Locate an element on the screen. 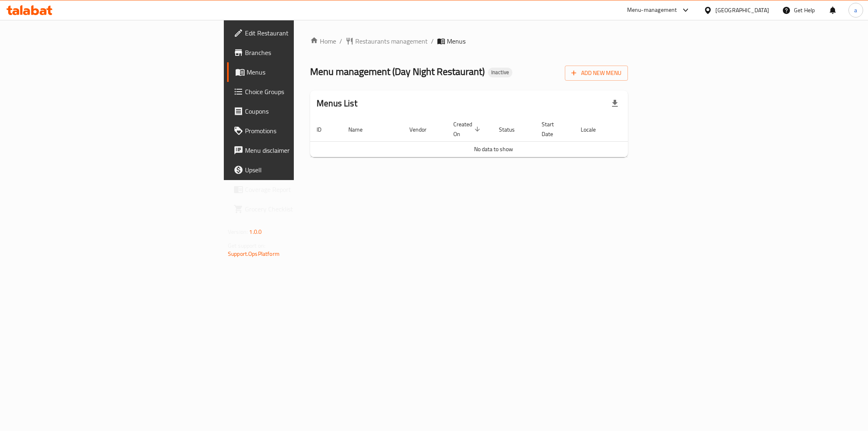 The height and width of the screenshot is (431, 868). span: Edit Restaurant is located at coordinates (304, 33).